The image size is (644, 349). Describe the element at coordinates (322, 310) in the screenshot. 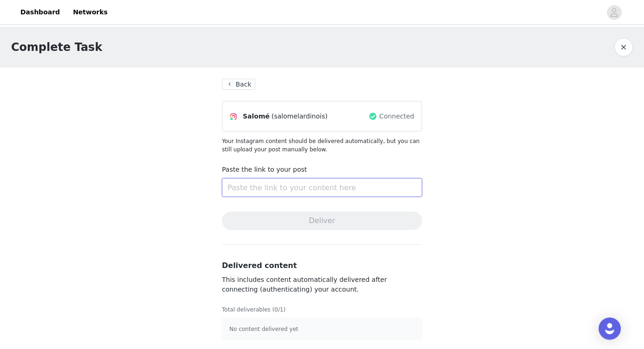

I see `p: Total deliverables (0/1)` at that location.